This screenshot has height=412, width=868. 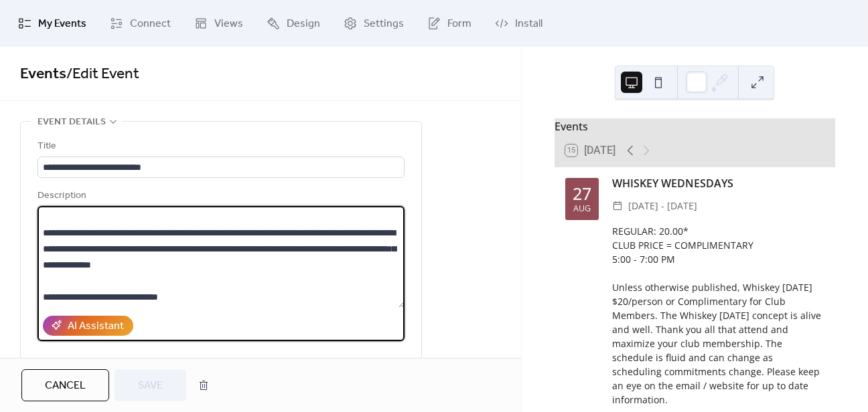 What do you see at coordinates (582, 209) in the screenshot?
I see `div: Aug` at bounding box center [582, 209].